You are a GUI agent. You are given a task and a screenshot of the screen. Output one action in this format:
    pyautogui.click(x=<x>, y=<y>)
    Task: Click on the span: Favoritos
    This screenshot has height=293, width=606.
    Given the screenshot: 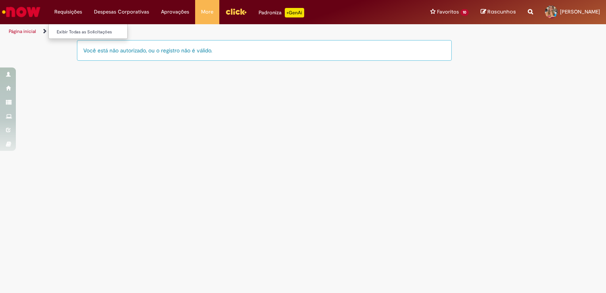 What is the action you would take?
    pyautogui.click(x=447, y=12)
    